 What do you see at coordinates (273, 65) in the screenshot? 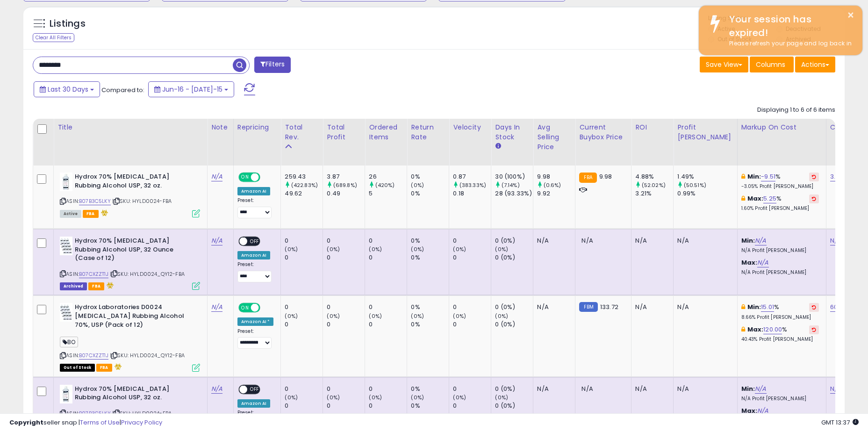
I see `button: Filters` at bounding box center [273, 65].